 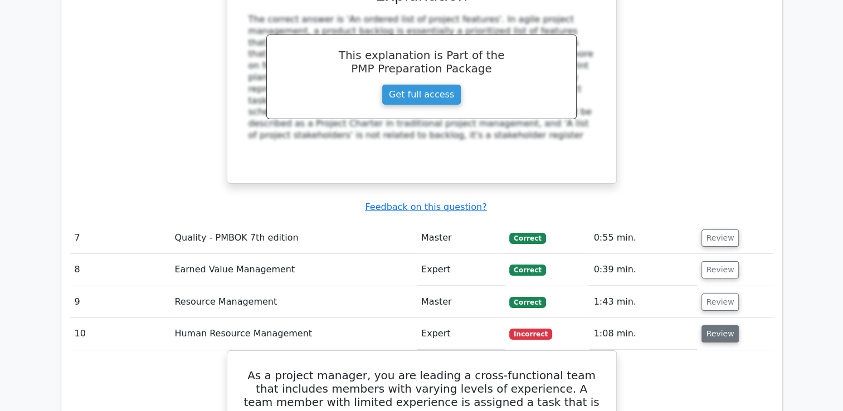 What do you see at coordinates (643, 334) in the screenshot?
I see `td: 1:08 min.` at bounding box center [643, 334].